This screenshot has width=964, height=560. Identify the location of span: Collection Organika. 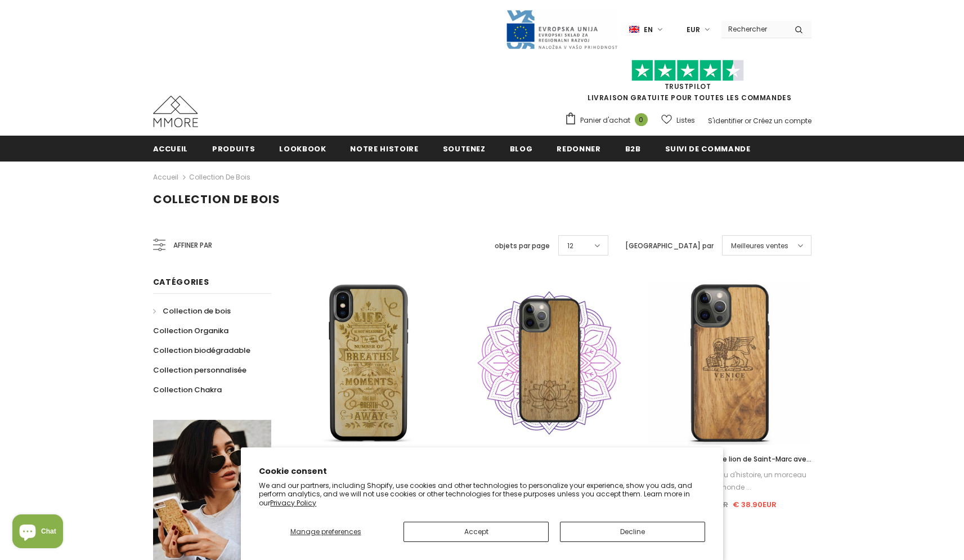
(191, 330).